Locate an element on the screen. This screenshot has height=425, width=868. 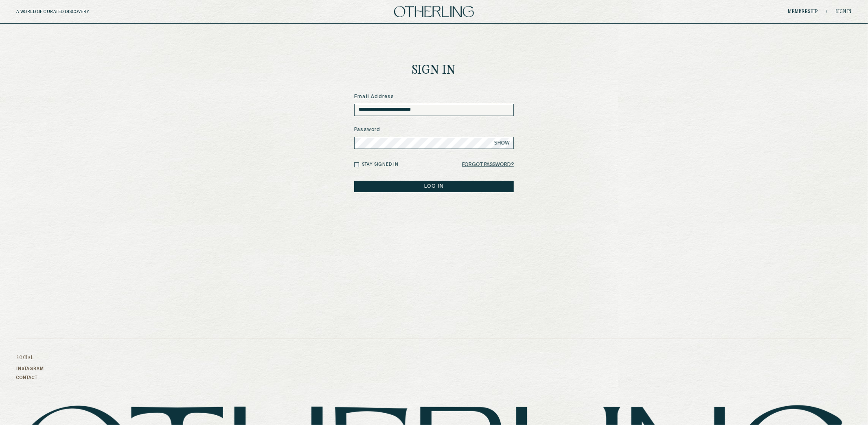
h1: Sign In is located at coordinates (434, 71).